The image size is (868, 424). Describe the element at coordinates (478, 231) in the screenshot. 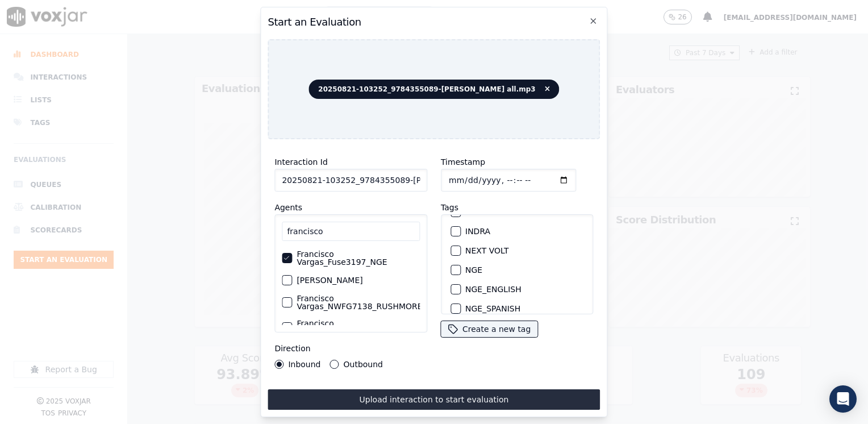

I see `label: INDRA` at that location.